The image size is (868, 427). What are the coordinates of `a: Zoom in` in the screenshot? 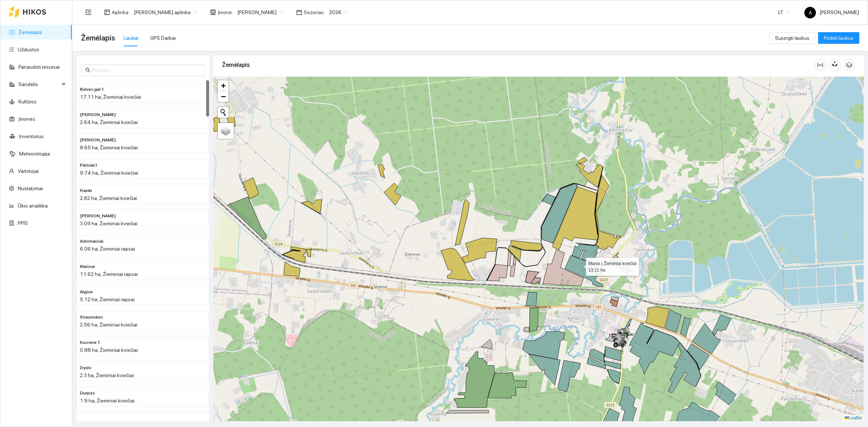 It's located at (223, 86).